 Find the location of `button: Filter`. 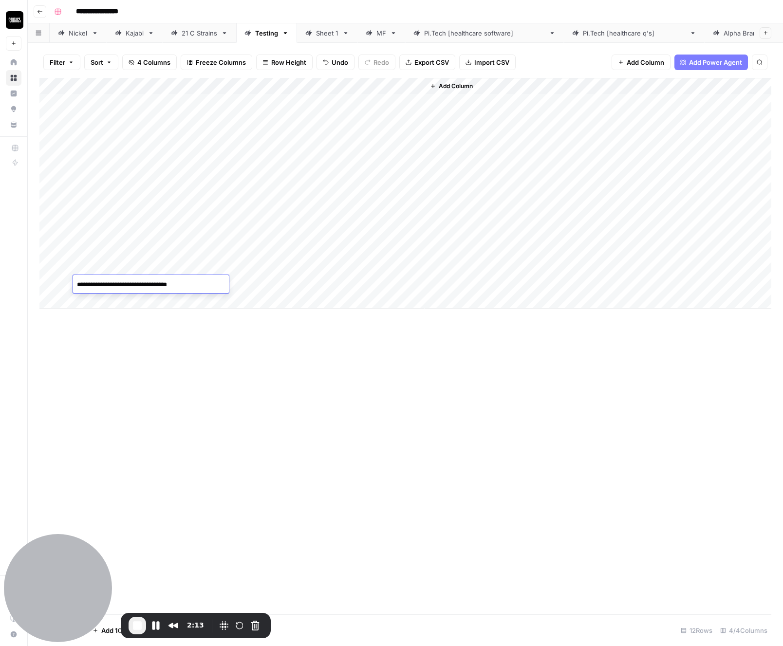

button: Filter is located at coordinates (62, 62).